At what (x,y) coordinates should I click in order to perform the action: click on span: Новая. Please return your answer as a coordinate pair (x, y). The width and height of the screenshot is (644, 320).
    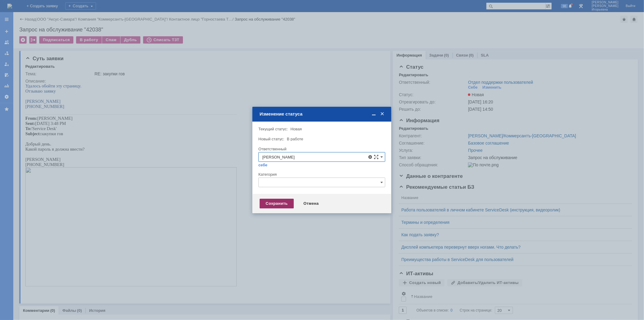
    Looking at the image, I should click on (296, 129).